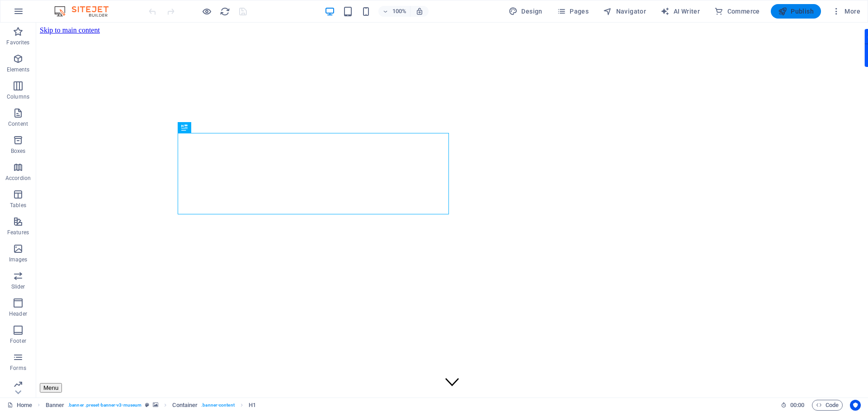  What do you see at coordinates (225, 11) in the screenshot?
I see `i: Reload page` at bounding box center [225, 11].